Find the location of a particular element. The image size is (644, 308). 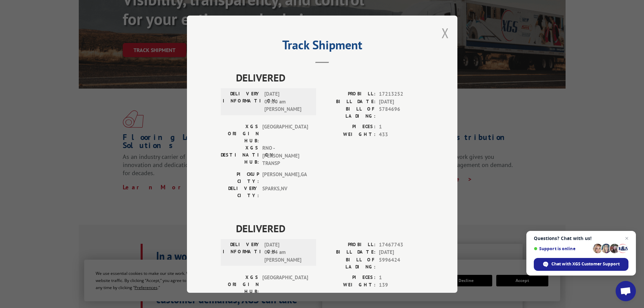

span: Chat with XGS Customer Support is located at coordinates (586, 264).